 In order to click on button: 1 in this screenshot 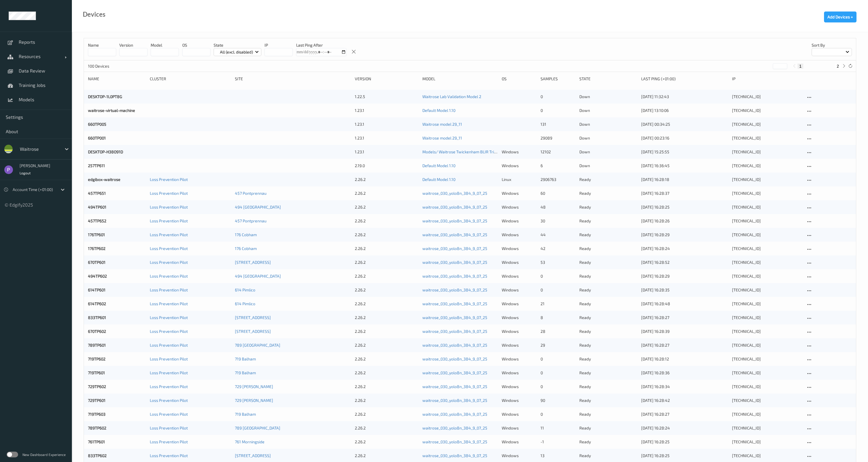, I will do `click(801, 66)`.